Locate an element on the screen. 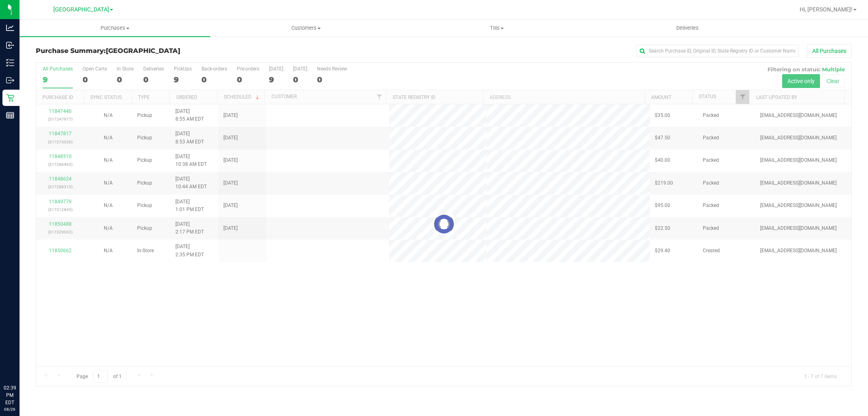  span: Deliveries is located at coordinates (687, 28).